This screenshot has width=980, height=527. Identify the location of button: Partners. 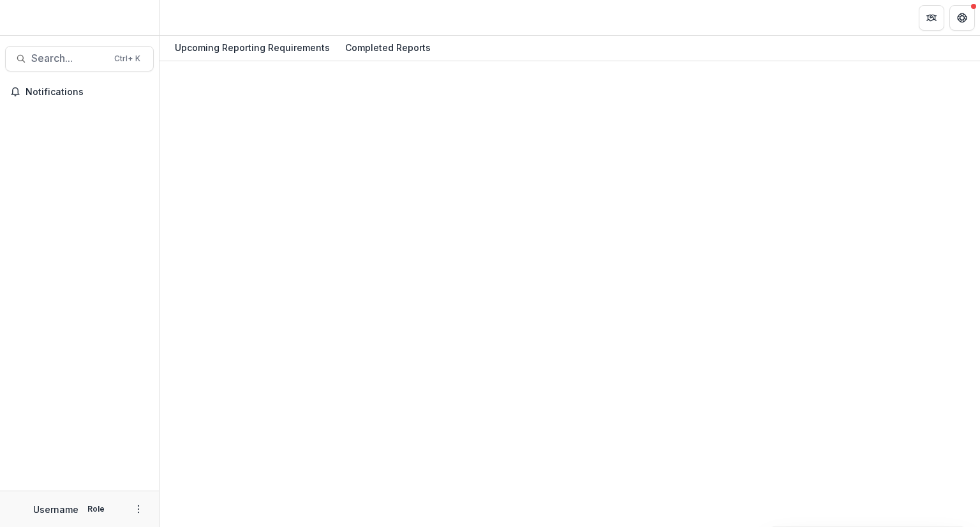
(932, 18).